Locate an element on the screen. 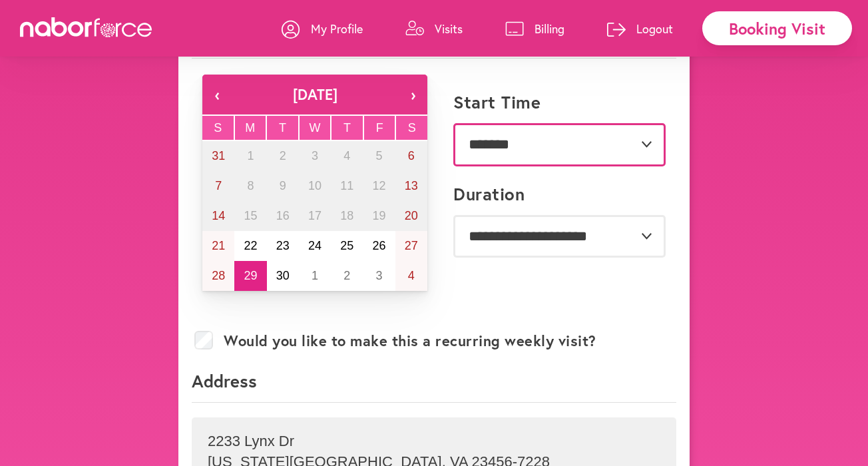  p: Billing is located at coordinates (549, 29).